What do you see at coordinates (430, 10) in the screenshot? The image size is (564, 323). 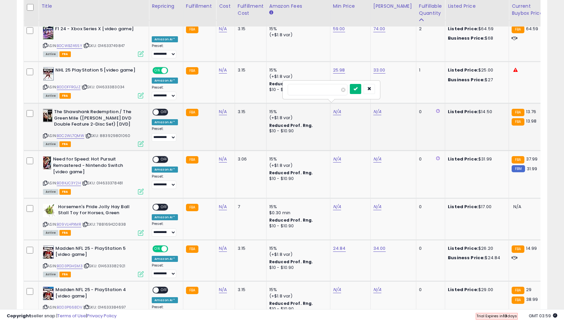 I see `div: Fulfillable Quantity` at bounding box center [430, 10].